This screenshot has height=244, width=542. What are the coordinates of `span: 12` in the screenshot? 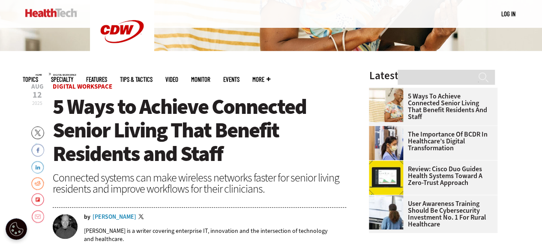 It's located at (37, 95).